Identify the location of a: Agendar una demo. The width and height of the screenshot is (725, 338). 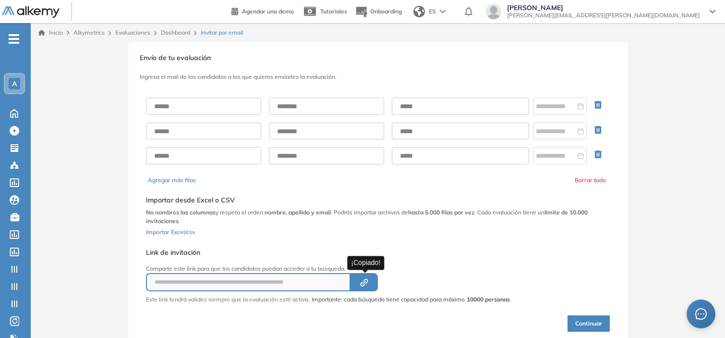
(263, 11).